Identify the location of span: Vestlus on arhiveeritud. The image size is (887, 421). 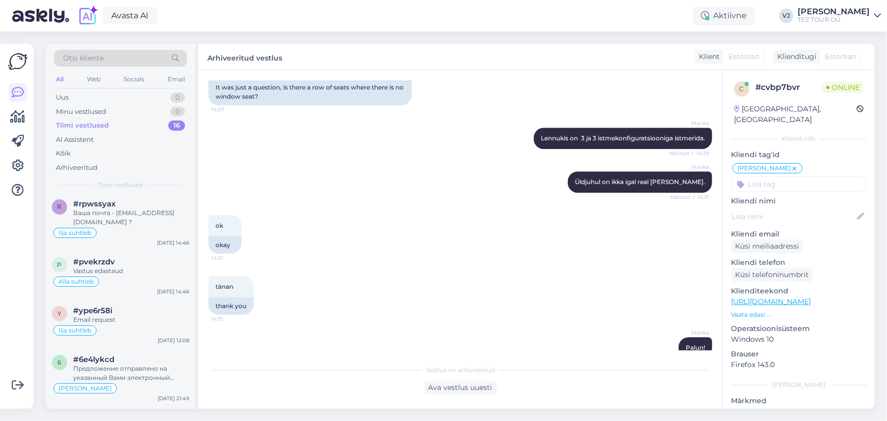
(460, 370).